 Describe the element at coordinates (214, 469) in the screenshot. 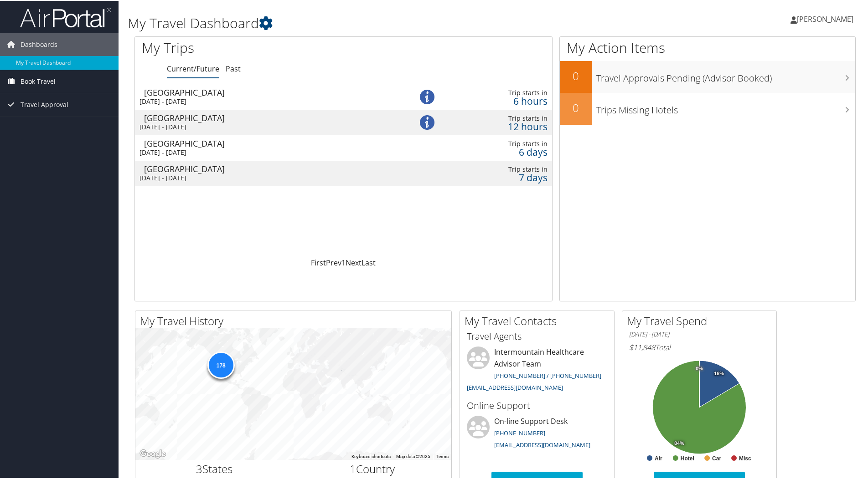

I see `h2: States` at that location.